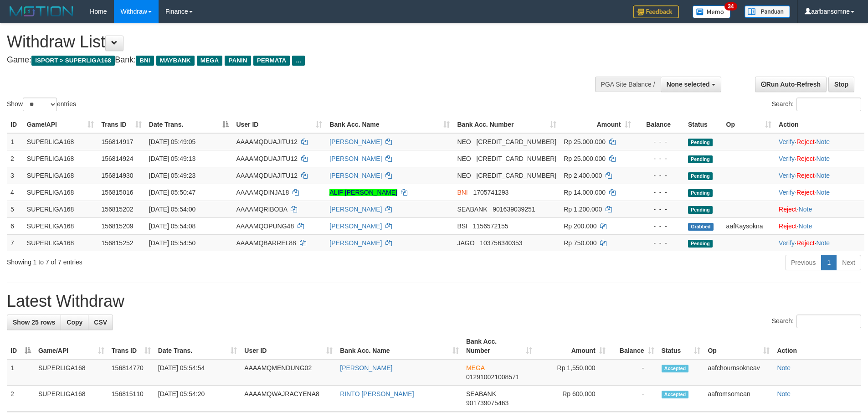 This screenshot has width=868, height=413. I want to click on span: Copy 103756340353 to clipboard, so click(500, 243).